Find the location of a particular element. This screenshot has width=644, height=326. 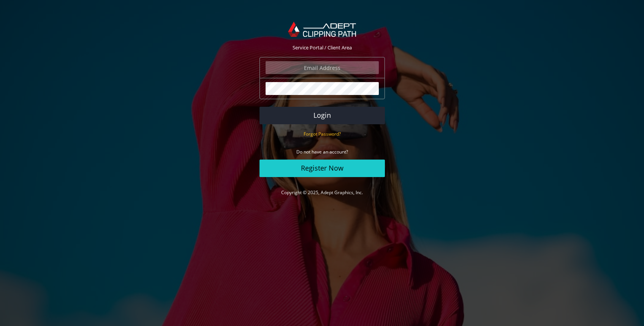

input: Email Address is located at coordinates (322, 68).